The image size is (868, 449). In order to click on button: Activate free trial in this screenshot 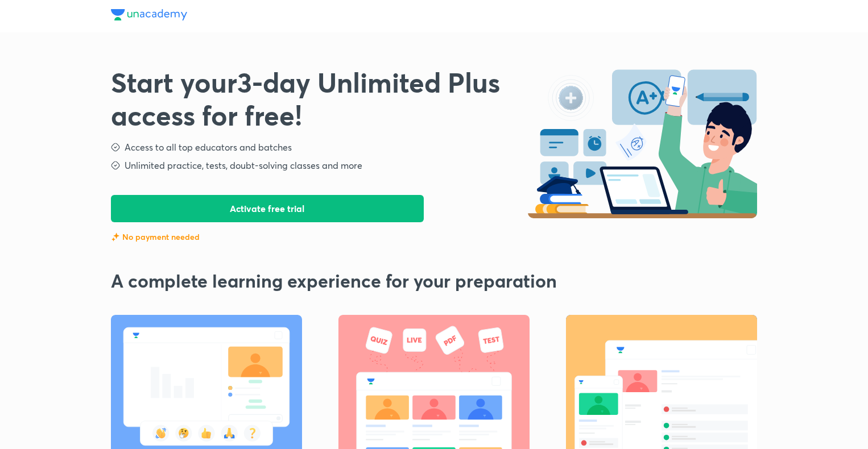, I will do `click(267, 209)`.